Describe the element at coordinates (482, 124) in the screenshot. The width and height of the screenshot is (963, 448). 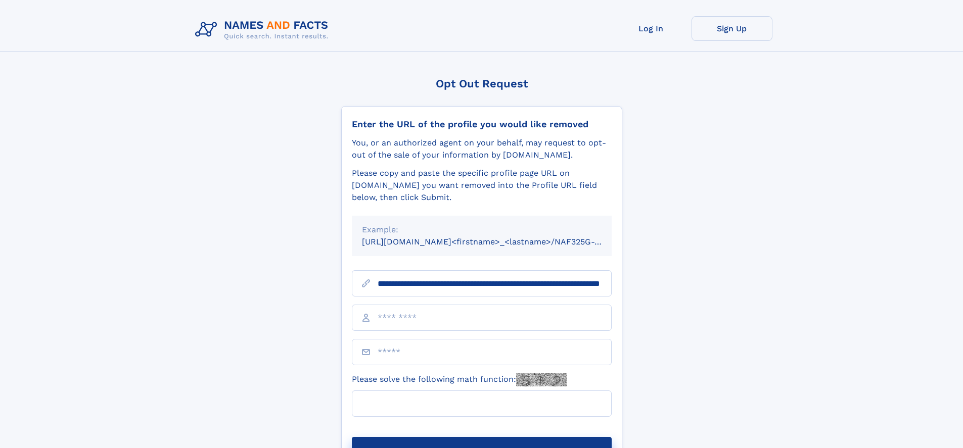
I see `div: Enter the URL of the profile you would like removed` at that location.